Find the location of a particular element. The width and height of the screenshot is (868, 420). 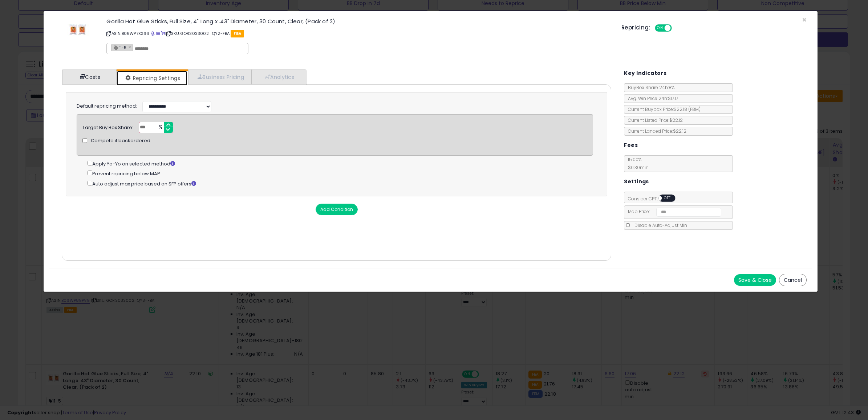

span: Disable Auto-Adjust Min is located at coordinates (659, 225).